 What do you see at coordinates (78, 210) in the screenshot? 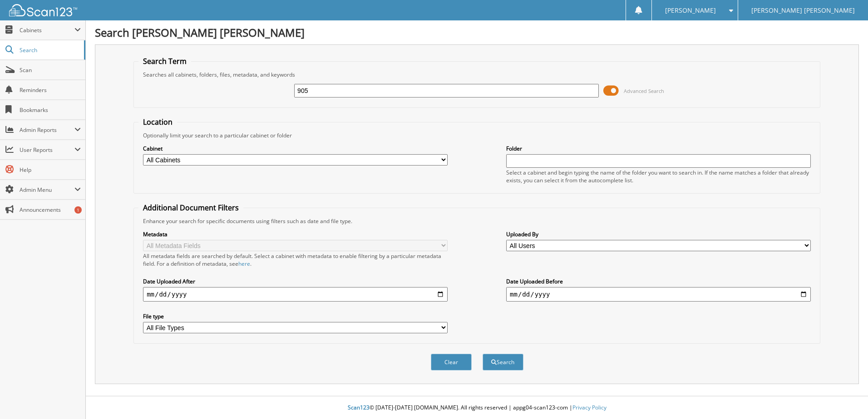
I see `div: 1` at bounding box center [78, 210].